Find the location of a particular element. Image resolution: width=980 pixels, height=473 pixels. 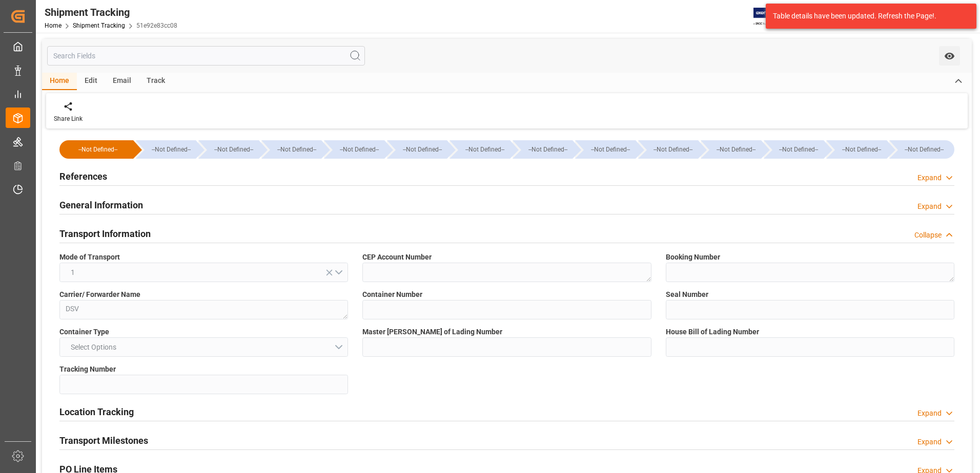

h2: Transport Milestones is located at coordinates (103, 440).